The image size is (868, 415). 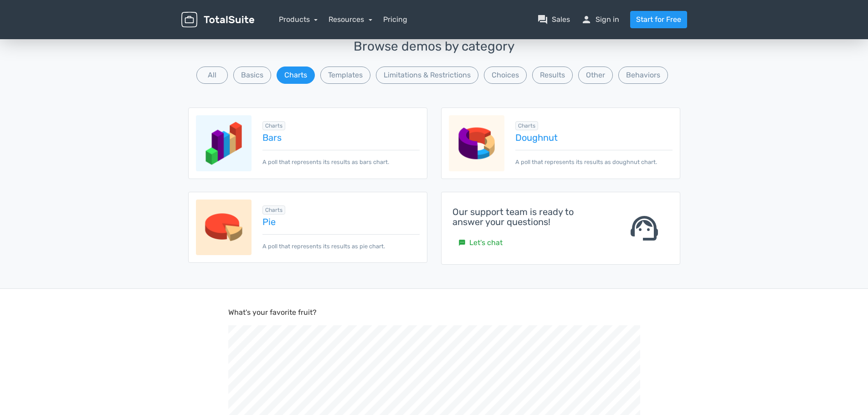 I want to click on a: question_answerSales, so click(x=554, y=19).